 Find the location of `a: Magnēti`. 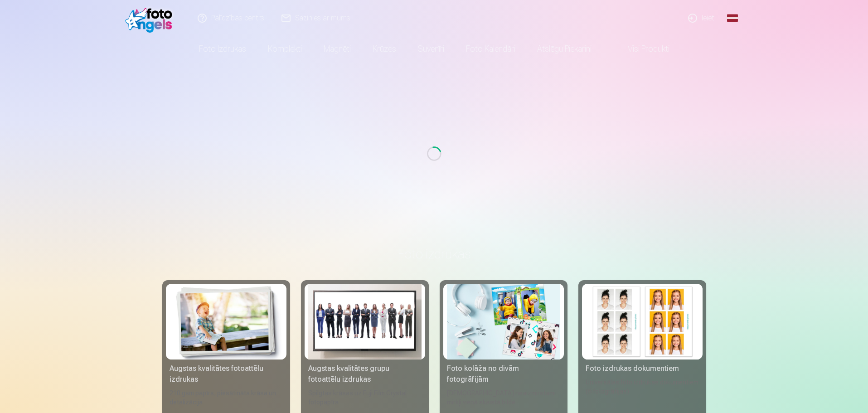

a: Magnēti is located at coordinates (337, 49).